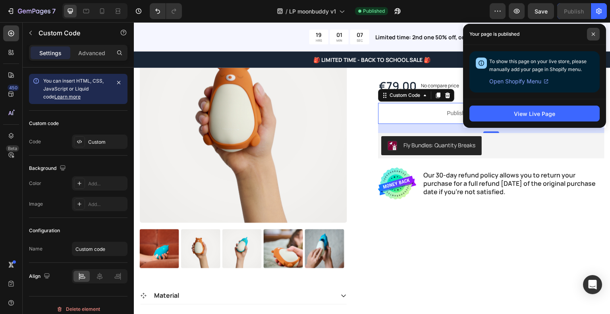 The height and width of the screenshot is (314, 610). I want to click on div: 450, so click(13, 88).